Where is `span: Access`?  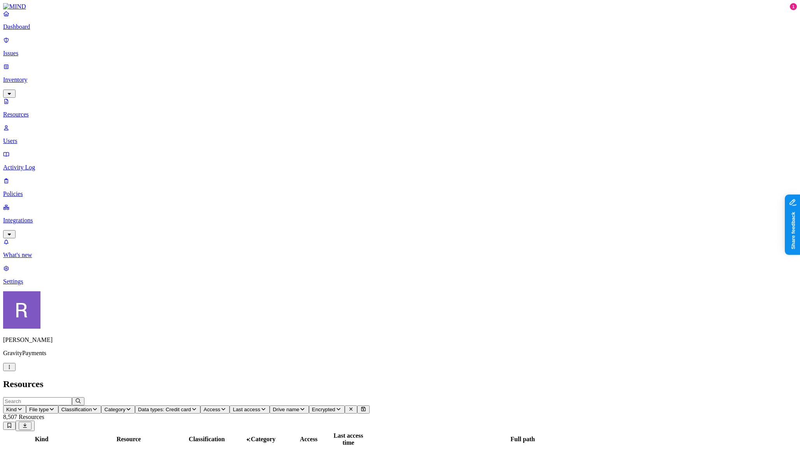 span: Access is located at coordinates (212, 409).